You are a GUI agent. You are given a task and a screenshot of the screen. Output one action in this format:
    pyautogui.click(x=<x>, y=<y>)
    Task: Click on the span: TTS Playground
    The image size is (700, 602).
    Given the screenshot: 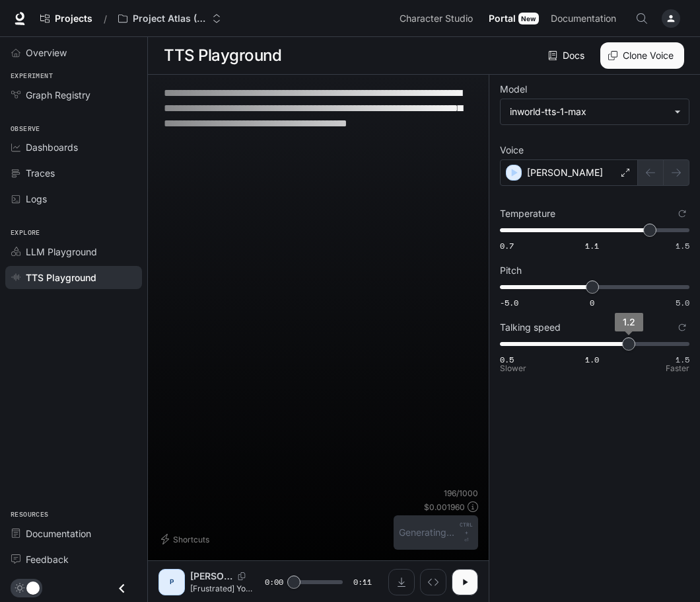 What is the action you would take?
    pyautogui.click(x=61, y=277)
    